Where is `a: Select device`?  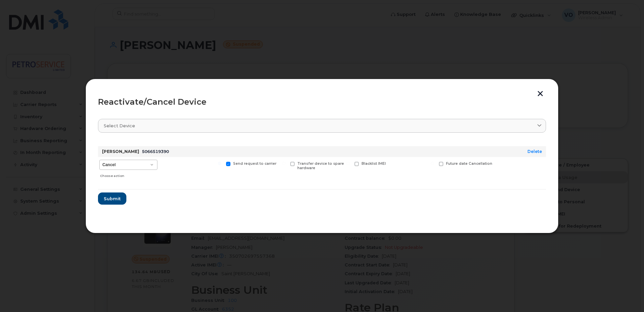
a: Select device is located at coordinates (322, 125).